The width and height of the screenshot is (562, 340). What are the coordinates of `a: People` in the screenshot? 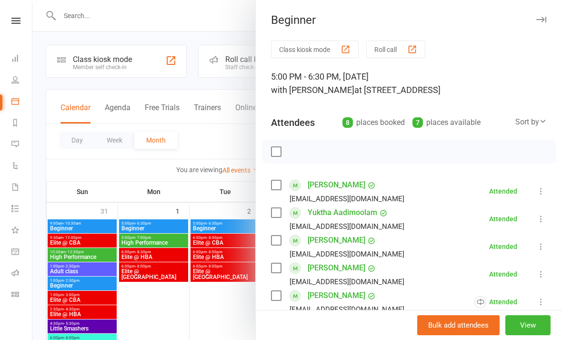 It's located at (22, 81).